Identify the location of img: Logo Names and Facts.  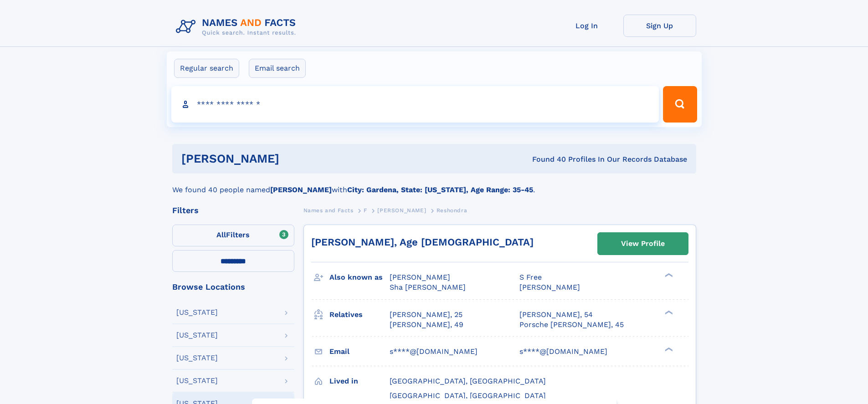
(238, 27).